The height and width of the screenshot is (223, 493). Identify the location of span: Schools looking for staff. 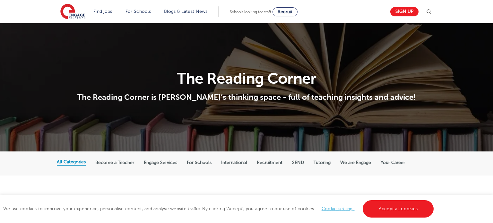
(250, 12).